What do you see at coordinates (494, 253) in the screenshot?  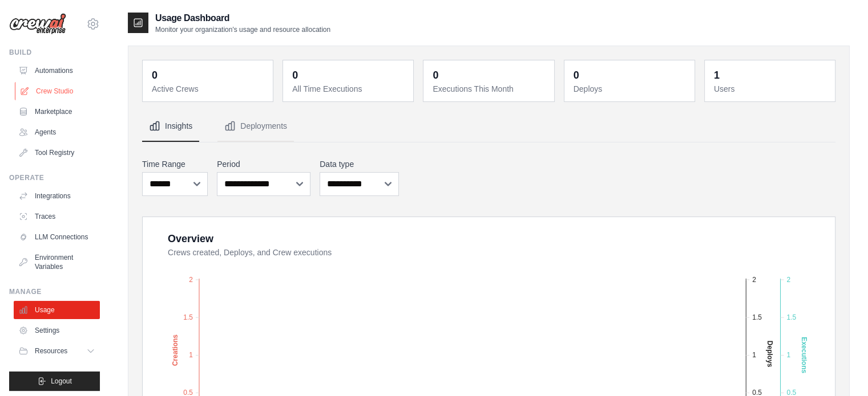 I see `dt: Crews created, Deploys, and Crew executions` at bounding box center [494, 253].